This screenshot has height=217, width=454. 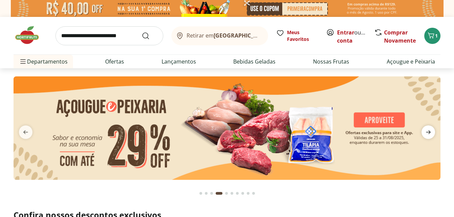 What do you see at coordinates (211, 193) in the screenshot?
I see `button: Go to page 3 from fs-carousel` at bounding box center [211, 193].